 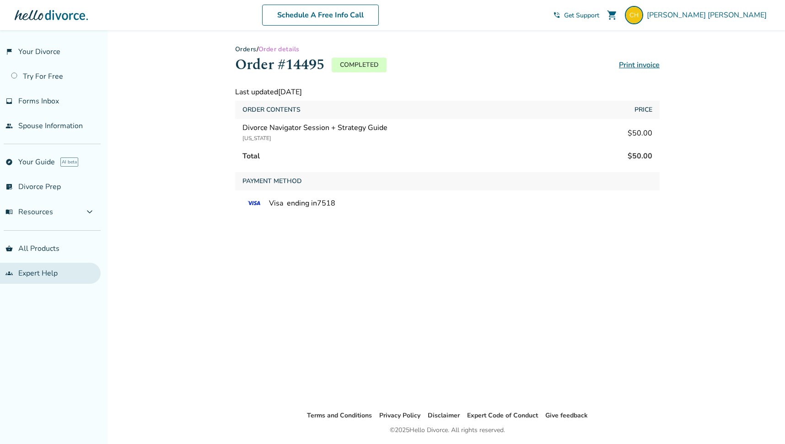 What do you see at coordinates (254, 203) in the screenshot?
I see `img: VISA` at bounding box center [254, 203].